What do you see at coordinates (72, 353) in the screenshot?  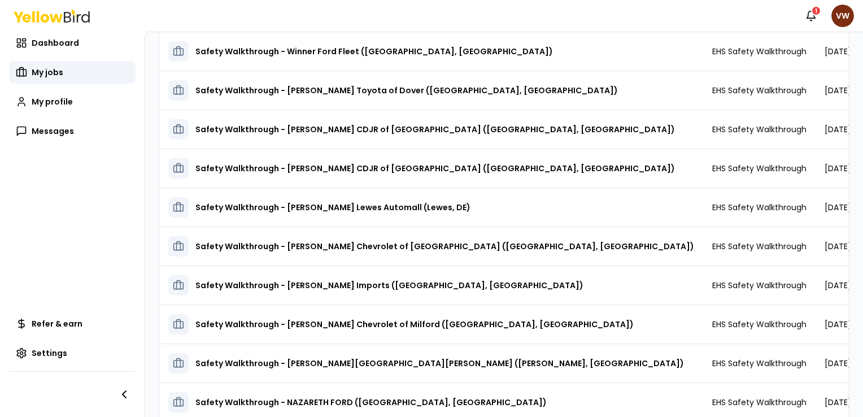 I see `a: Settings` at bounding box center [72, 353].